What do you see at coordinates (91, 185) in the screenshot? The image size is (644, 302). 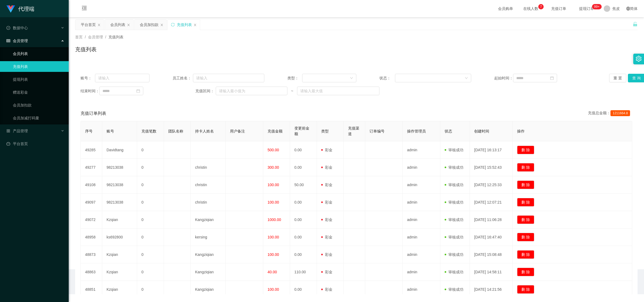 I see `td: 49108` at bounding box center [91, 185].